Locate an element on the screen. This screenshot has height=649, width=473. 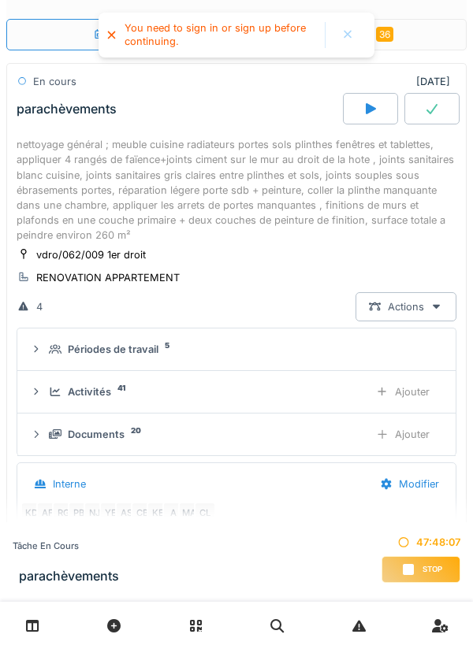
div: Périodes de travail is located at coordinates (113, 349).